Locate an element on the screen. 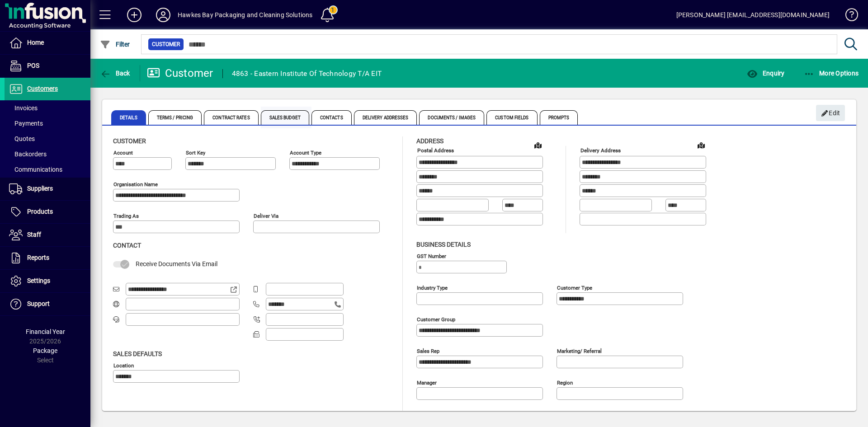 The image size is (868, 427). mat-label: Trading as is located at coordinates (126, 216).